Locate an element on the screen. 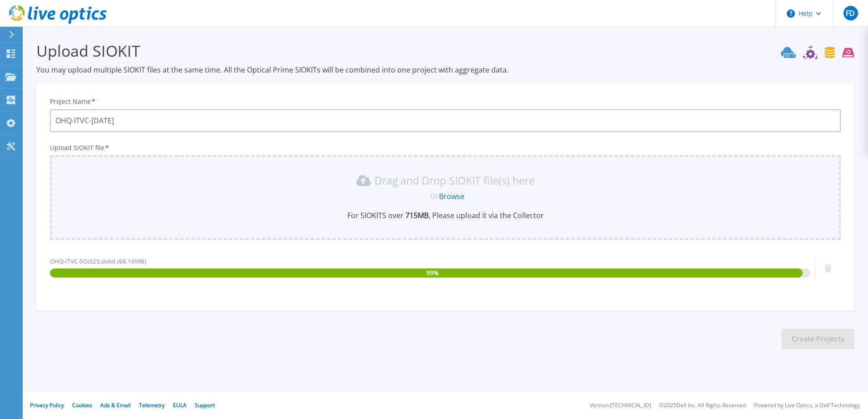 This screenshot has height=419, width=868. a: Telemetry is located at coordinates (152, 404).